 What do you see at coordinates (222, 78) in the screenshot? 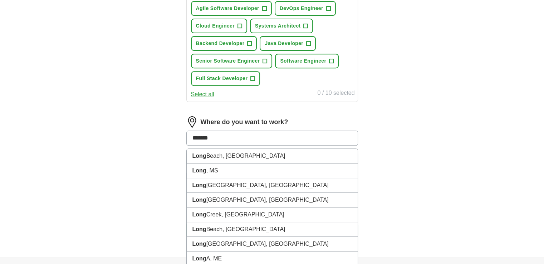
I see `span: Full Stack Developer` at bounding box center [222, 78].